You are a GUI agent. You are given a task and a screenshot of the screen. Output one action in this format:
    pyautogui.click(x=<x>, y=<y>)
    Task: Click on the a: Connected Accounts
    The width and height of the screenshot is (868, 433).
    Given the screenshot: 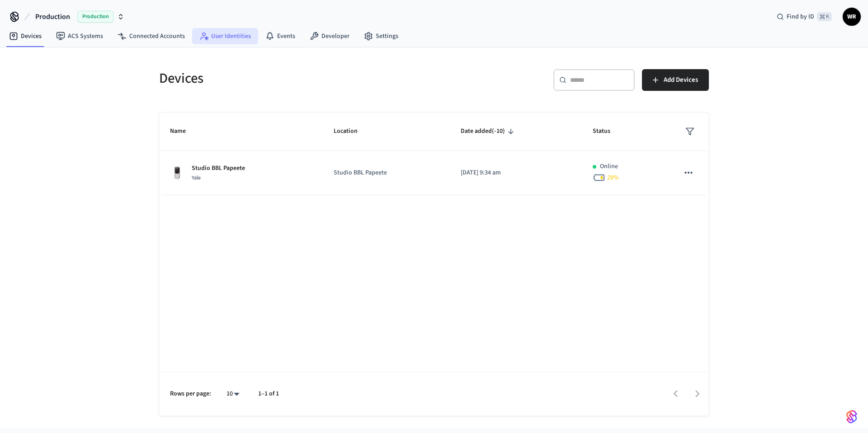 What is the action you would take?
    pyautogui.click(x=151, y=36)
    